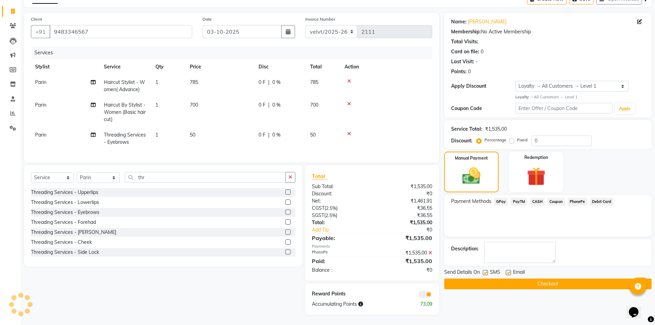 The width and height of the screenshot is (655, 325). I want to click on span: Payment Methods, so click(471, 201).